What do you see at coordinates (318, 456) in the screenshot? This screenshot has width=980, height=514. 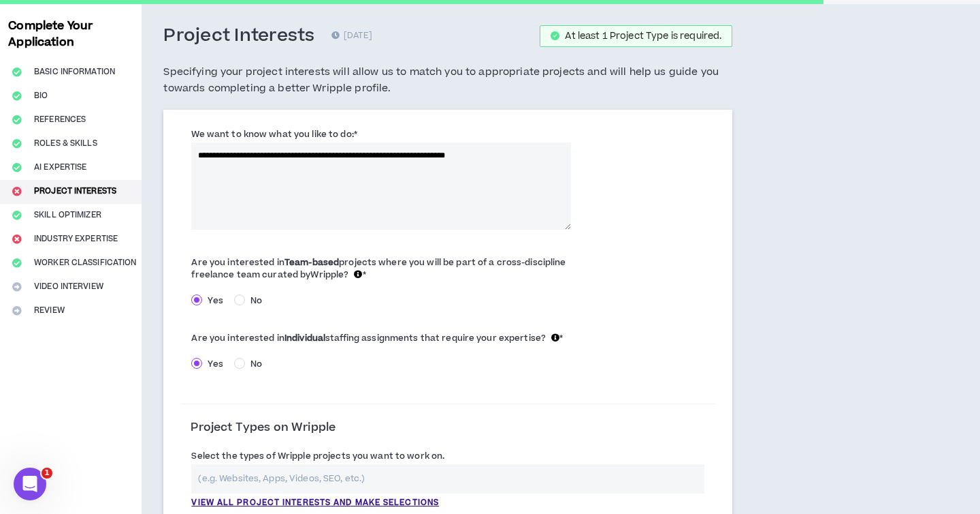 I see `label: Select the types of Wripple projects you want to work on.` at bounding box center [318, 456].